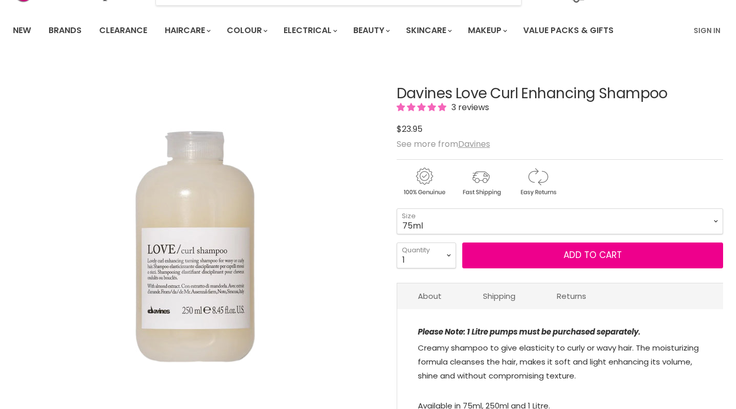 The width and height of the screenshot is (736, 409). Describe the element at coordinates (22, 30) in the screenshot. I see `a: New` at that location.